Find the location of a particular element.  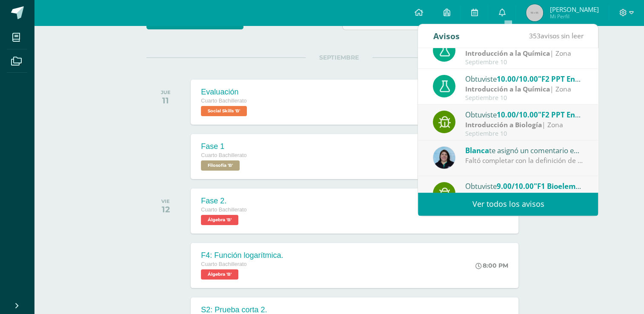

div: JUE is located at coordinates (166, 92).